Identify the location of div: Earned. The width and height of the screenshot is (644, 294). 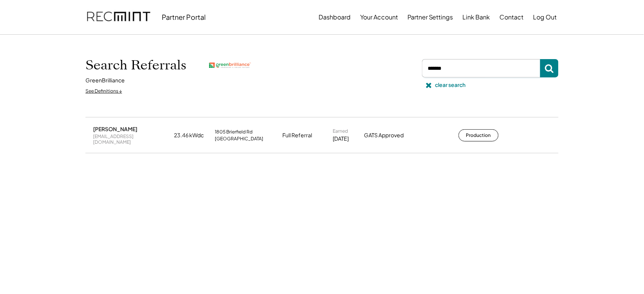
(340, 131).